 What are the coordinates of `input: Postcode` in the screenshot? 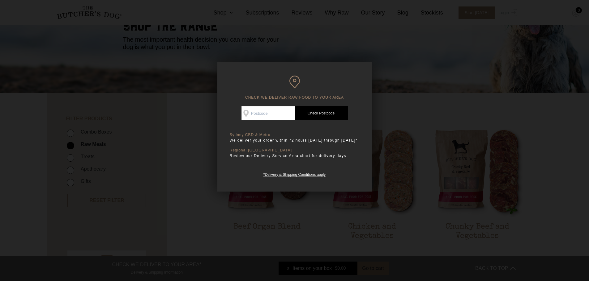 It's located at (268, 113).